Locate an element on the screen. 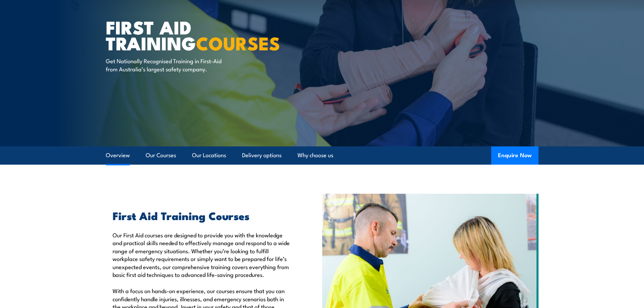 This screenshot has height=308, width=644. a: Delivery options is located at coordinates (262, 155).